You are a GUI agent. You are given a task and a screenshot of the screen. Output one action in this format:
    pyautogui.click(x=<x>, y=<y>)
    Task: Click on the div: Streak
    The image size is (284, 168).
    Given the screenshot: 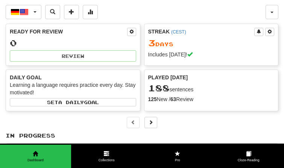 What is the action you would take?
    pyautogui.click(x=201, y=32)
    